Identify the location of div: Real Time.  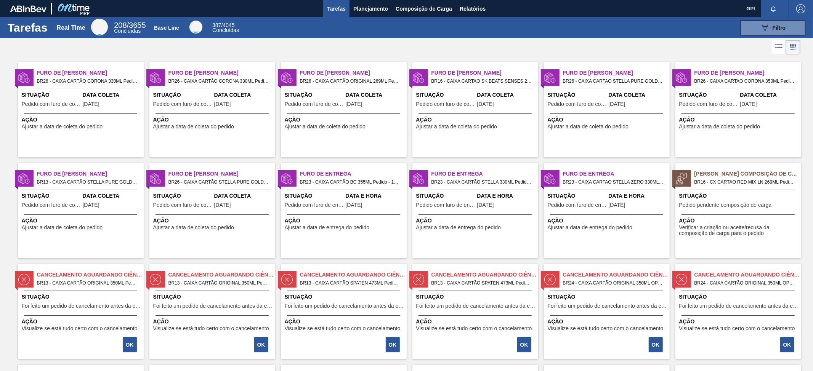
(71, 28).